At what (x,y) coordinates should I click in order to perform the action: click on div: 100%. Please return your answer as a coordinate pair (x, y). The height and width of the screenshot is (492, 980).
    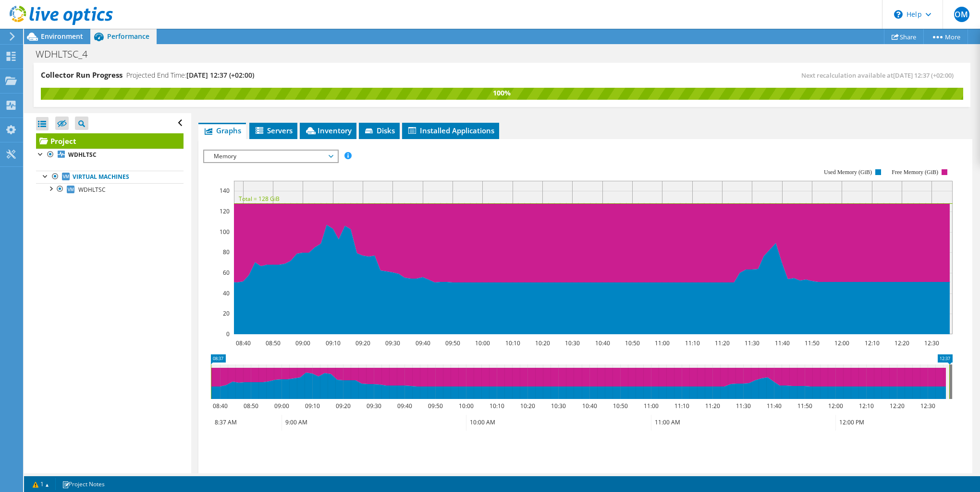
    Looking at the image, I should click on (502, 93).